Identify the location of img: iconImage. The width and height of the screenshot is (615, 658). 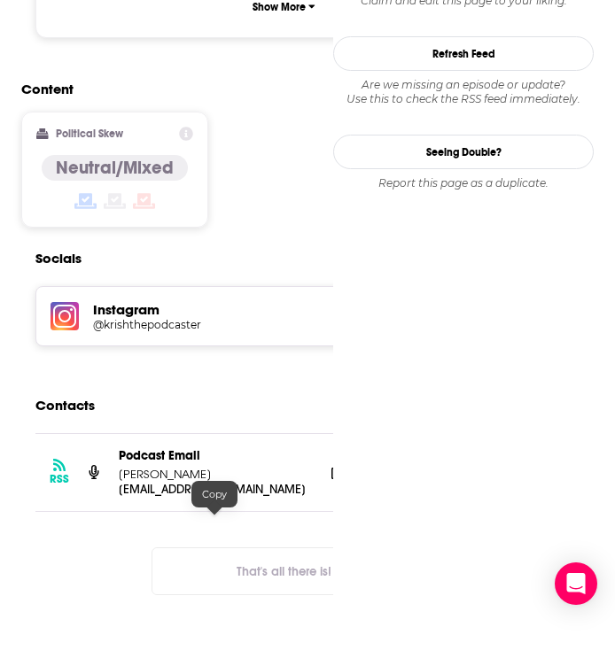
(65, 316).